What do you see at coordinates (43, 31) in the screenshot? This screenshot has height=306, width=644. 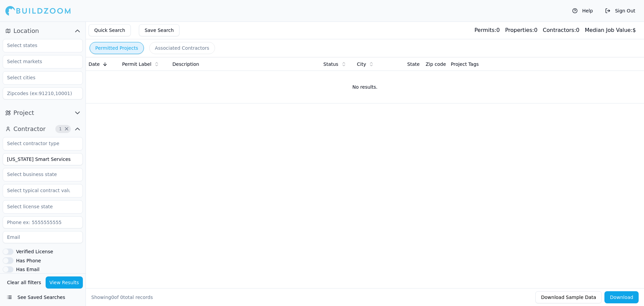 I see `button: Location` at bounding box center [43, 31].